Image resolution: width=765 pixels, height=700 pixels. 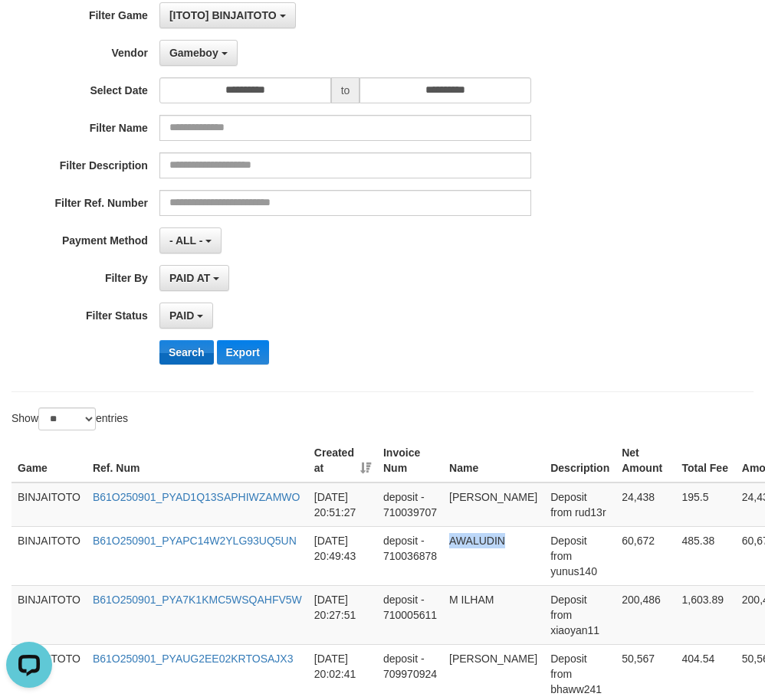 I want to click on td: Deposit from xiaoyan11, so click(x=579, y=614).